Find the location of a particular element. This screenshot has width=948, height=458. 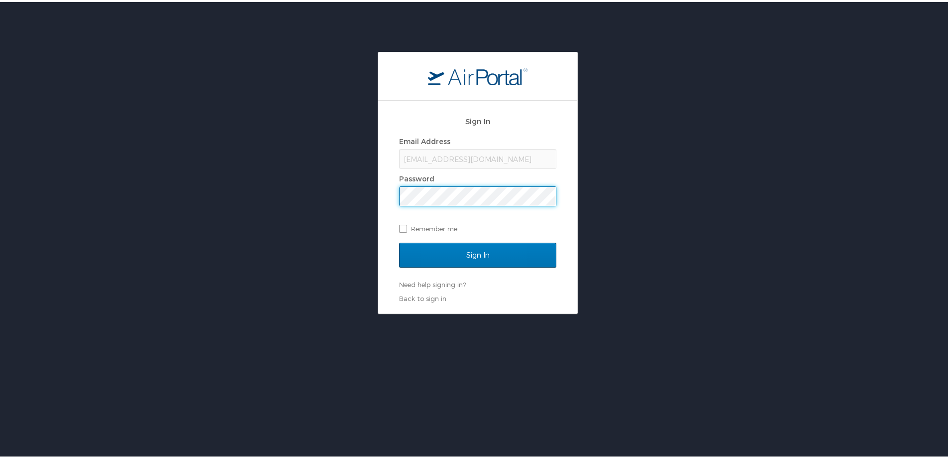

a: Back to sign in is located at coordinates (423, 296).